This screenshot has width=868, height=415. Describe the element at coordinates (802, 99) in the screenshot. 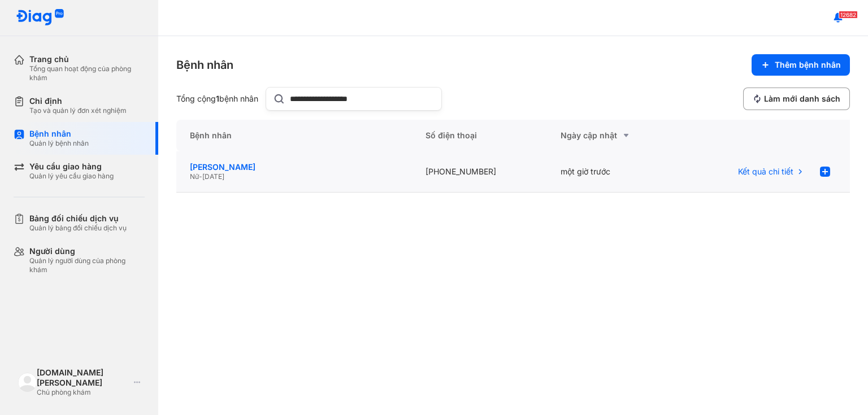

I see `span: Làm mới danh sách` at that location.